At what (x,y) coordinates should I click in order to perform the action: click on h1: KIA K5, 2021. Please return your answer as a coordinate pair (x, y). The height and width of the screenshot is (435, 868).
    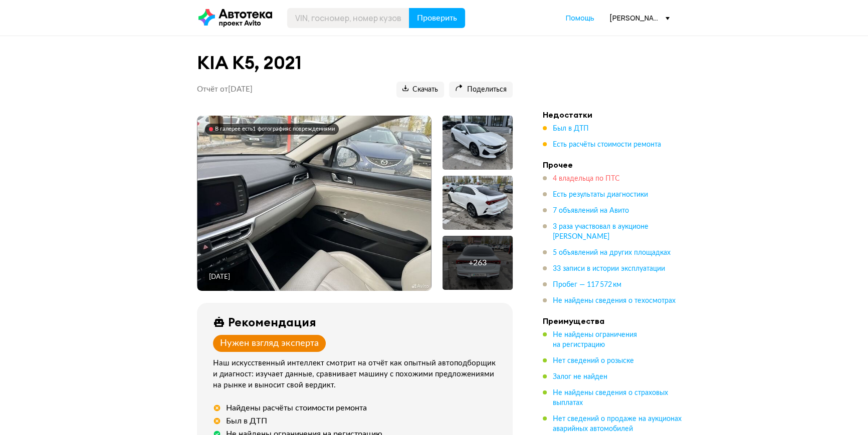
    Looking at the image, I should click on (355, 63).